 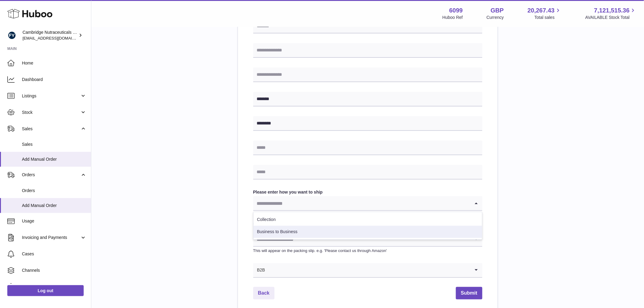 What do you see at coordinates (497, 10) in the screenshot?
I see `strong: GBP` at bounding box center [497, 10].